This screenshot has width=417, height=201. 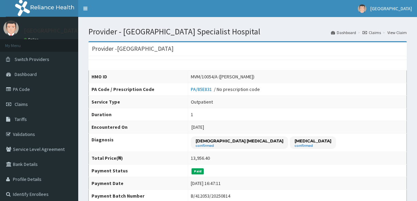 What do you see at coordinates (225, 89) in the screenshot?
I see `div: / No prescription code` at bounding box center [225, 89].